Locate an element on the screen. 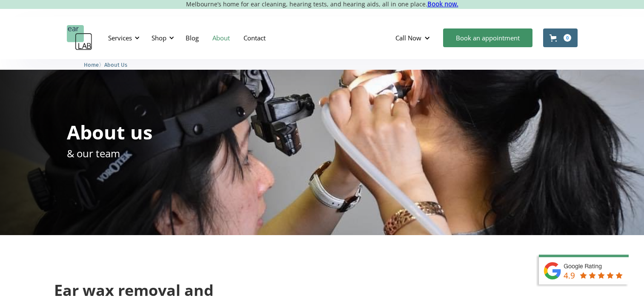  a: Contact is located at coordinates (255, 38).